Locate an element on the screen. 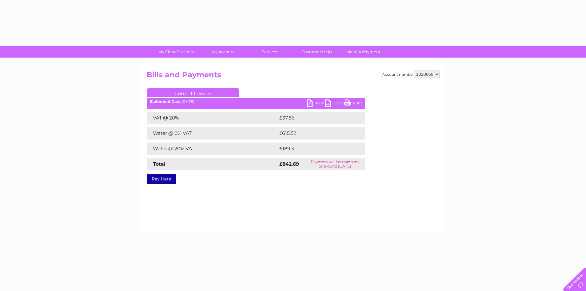  td: Water @ 20% VAT is located at coordinates (212, 149).